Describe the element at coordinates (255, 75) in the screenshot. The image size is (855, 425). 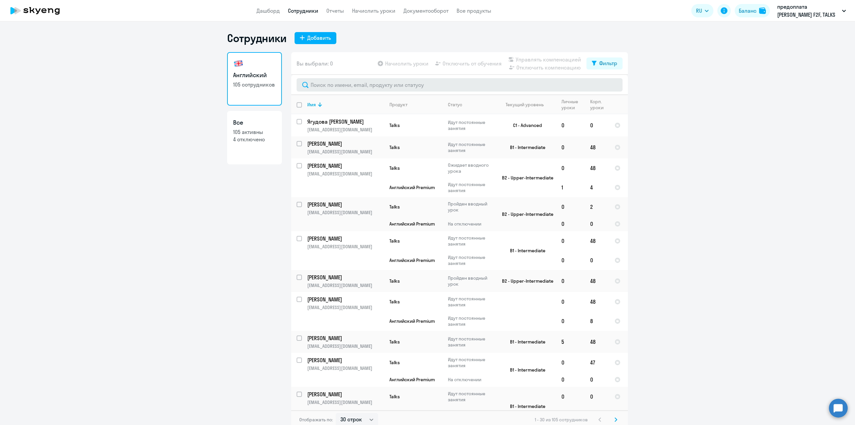
I see `h3: Английский` at that location.